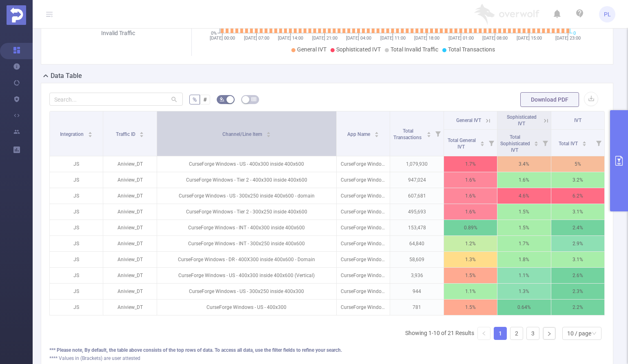 The width and height of the screenshot is (628, 364). Describe the element at coordinates (569, 143) in the screenshot. I see `span: Total IVT` at that location.